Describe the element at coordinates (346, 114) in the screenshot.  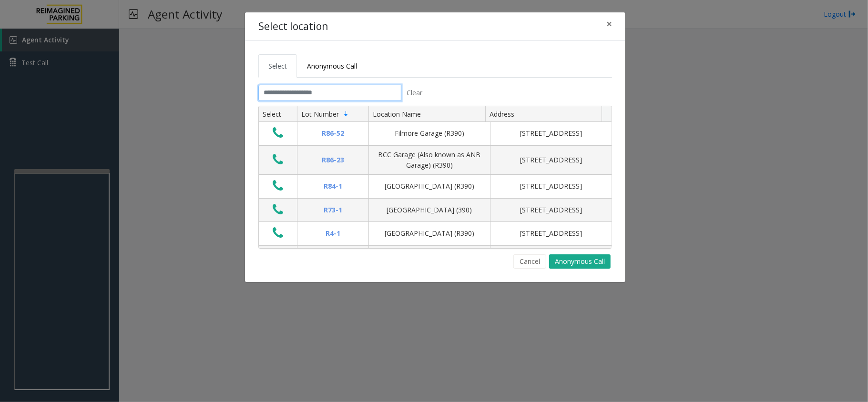
I see `span: Sortable` at that location.